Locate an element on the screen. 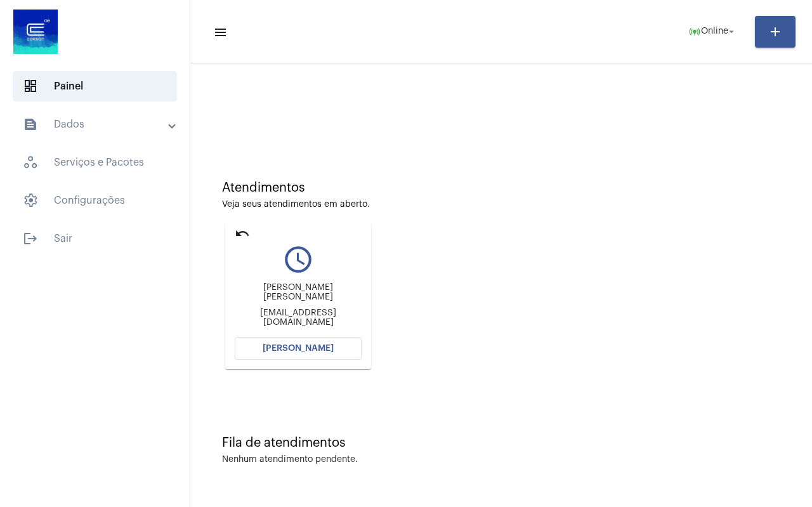 The width and height of the screenshot is (812, 507). mat-icon: add is located at coordinates (775, 32).